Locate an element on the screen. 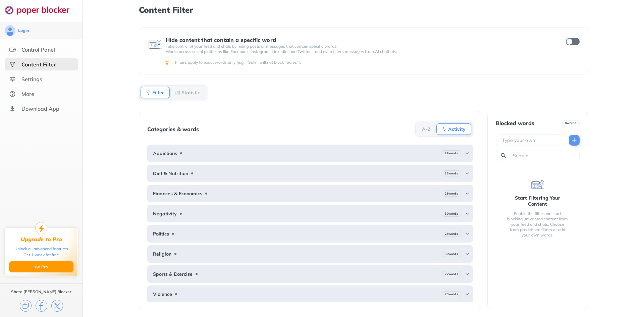 The image size is (644, 317). div: Blocked words is located at coordinates (515, 123).